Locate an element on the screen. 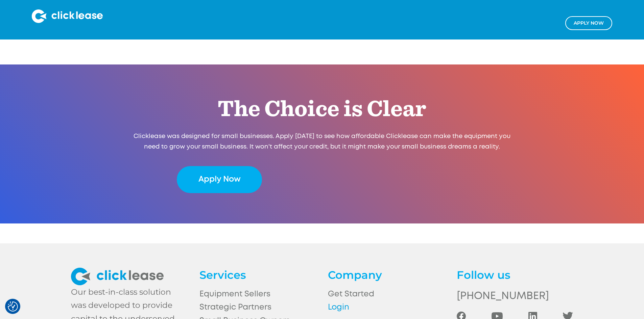  a: Apply NOw is located at coordinates (589, 23).